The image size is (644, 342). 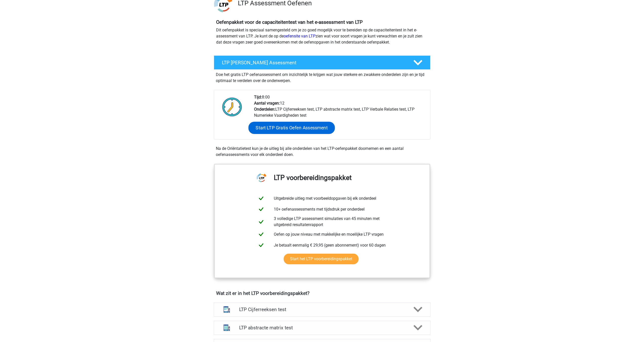 I want to click on b: Onderdelen:, so click(x=265, y=109).